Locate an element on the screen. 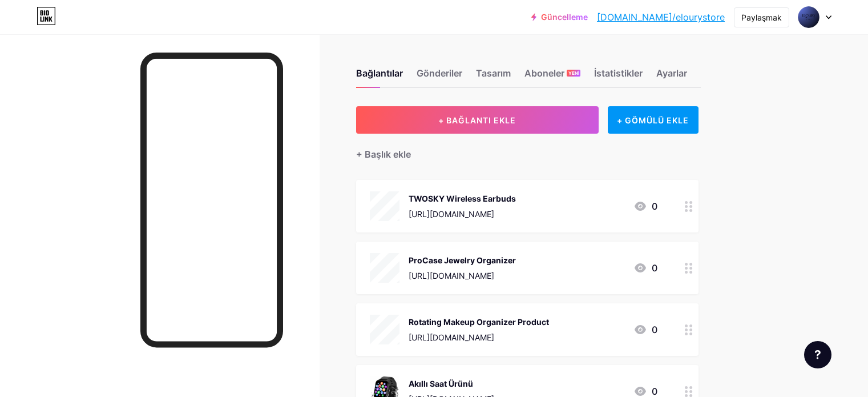  font: Tasarım is located at coordinates (493, 73).